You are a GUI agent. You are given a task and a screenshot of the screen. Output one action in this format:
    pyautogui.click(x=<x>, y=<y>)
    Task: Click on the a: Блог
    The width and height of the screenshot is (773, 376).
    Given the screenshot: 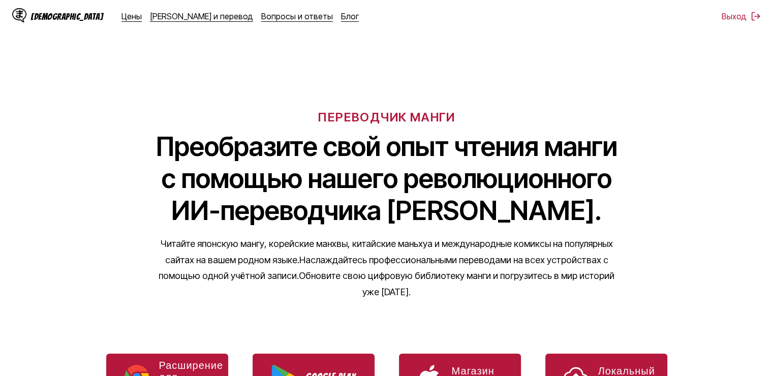 What is the action you would take?
    pyautogui.click(x=350, y=16)
    